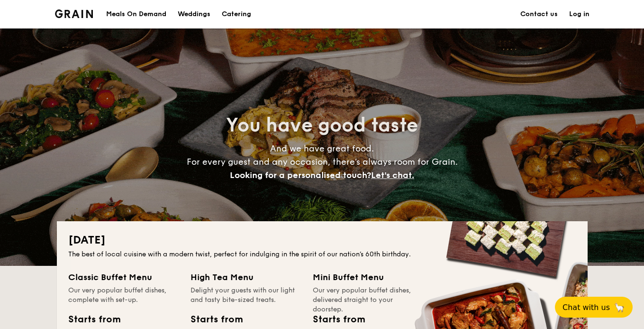 This screenshot has height=329, width=644. What do you see at coordinates (322, 255) in the screenshot?
I see `div: The best of local cuisine with a modern twist, perfect for indulging in the spirit of our nation’...` at bounding box center [322, 255].